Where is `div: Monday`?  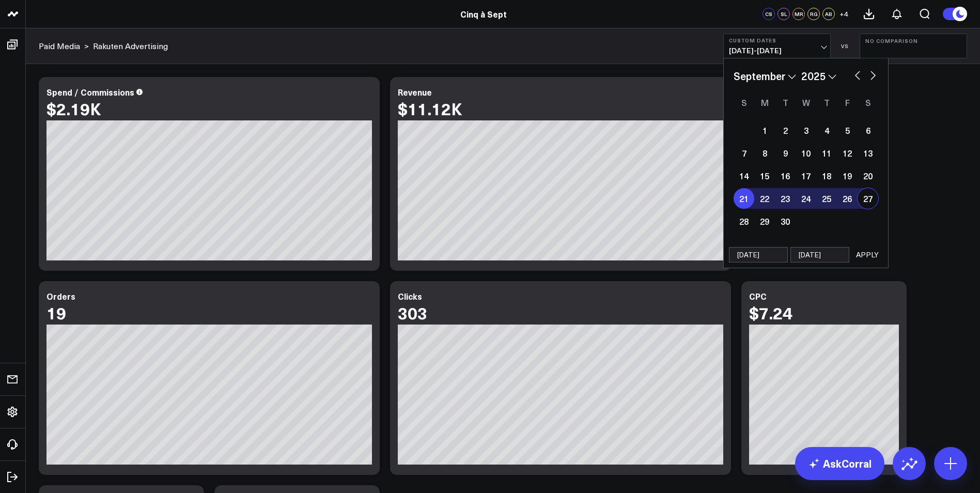 div: Monday is located at coordinates (765, 102).